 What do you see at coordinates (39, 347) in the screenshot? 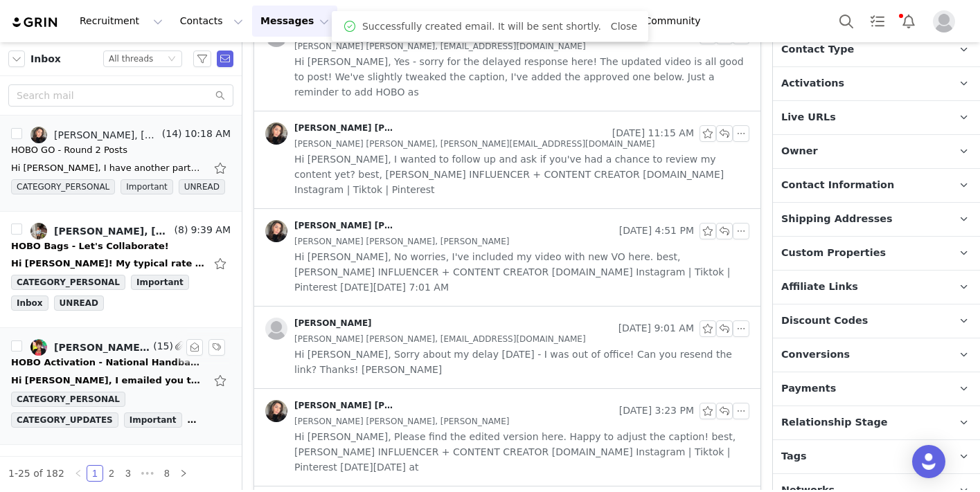
I see `img: 02dc8a3a-6f0d-4a1f-9ec9-f5cf4a26dec1.jpg` at bounding box center [39, 347].